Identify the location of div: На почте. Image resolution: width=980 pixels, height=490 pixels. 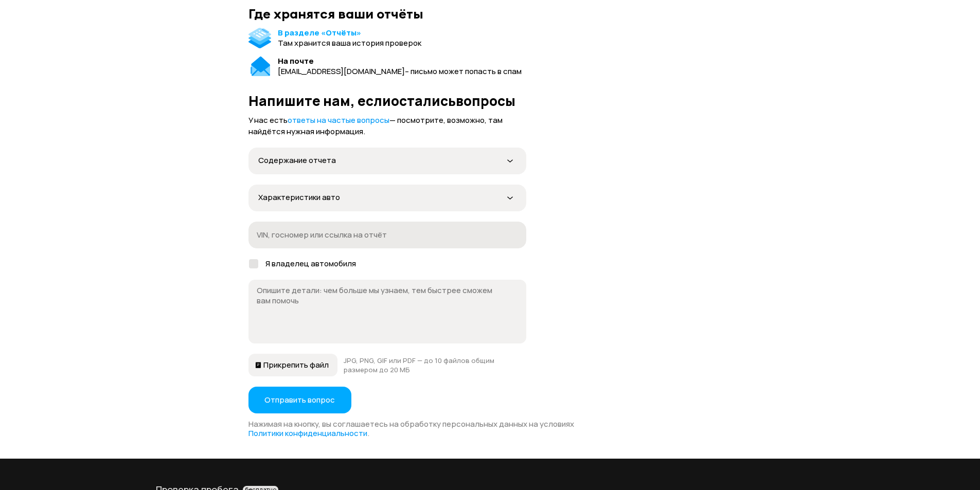
(400, 61).